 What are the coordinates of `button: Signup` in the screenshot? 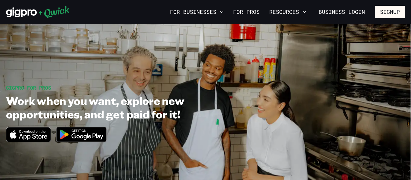 It's located at (390, 12).